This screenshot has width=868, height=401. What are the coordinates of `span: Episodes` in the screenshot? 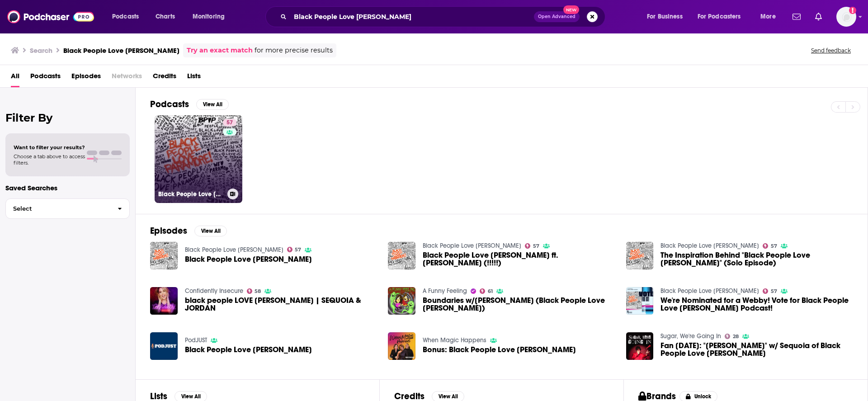 It's located at (86, 78).